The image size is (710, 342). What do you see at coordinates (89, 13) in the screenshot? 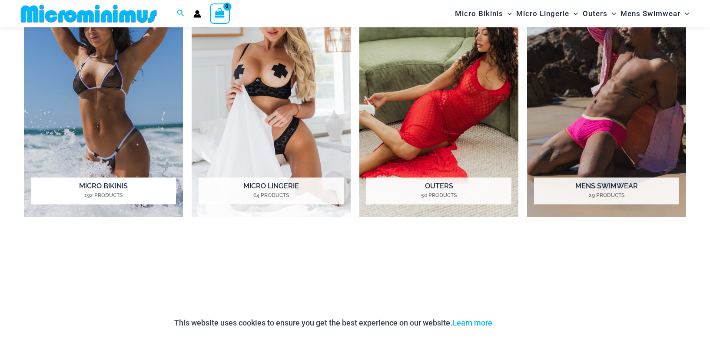
I see `img: MM SHOP LOGO FLAT` at bounding box center [89, 13].